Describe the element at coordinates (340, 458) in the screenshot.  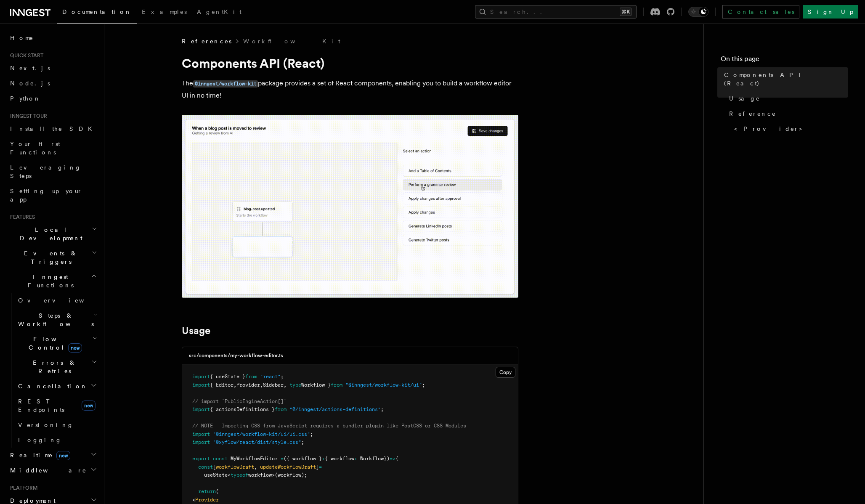
I see `span: { workflow` at that location.